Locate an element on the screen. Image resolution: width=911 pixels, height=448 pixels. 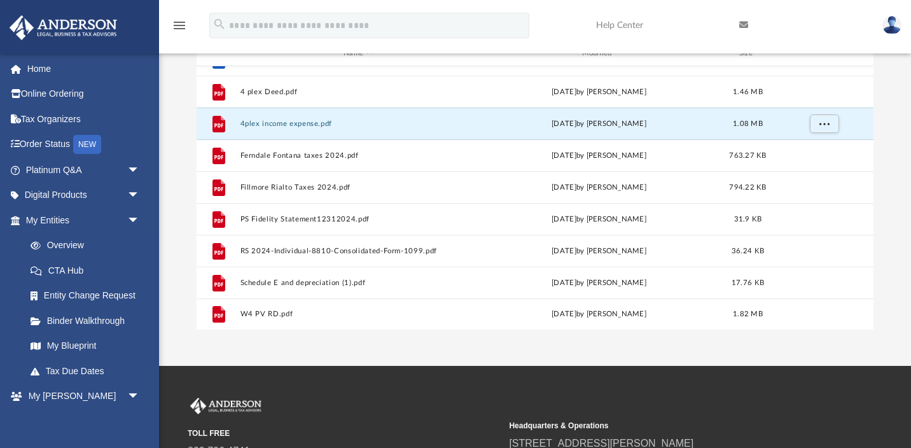
a: Home is located at coordinates (84, 69).